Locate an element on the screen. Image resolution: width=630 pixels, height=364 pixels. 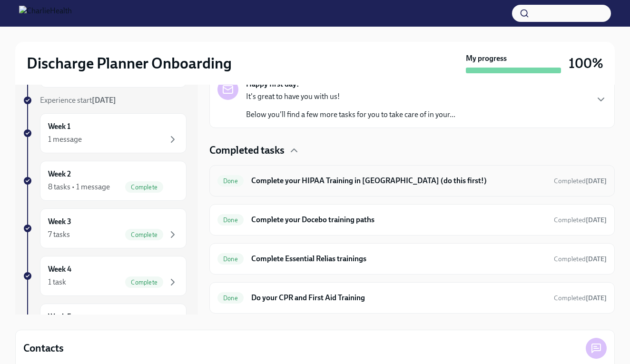
span: April 1st, 2025 09:53 is located at coordinates (580, 181).